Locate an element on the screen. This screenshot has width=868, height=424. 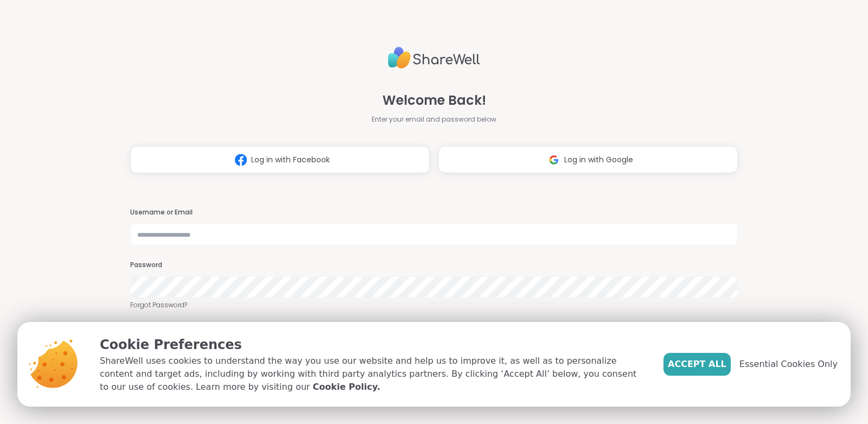
span: Enter your email and password below is located at coordinates (434, 119).